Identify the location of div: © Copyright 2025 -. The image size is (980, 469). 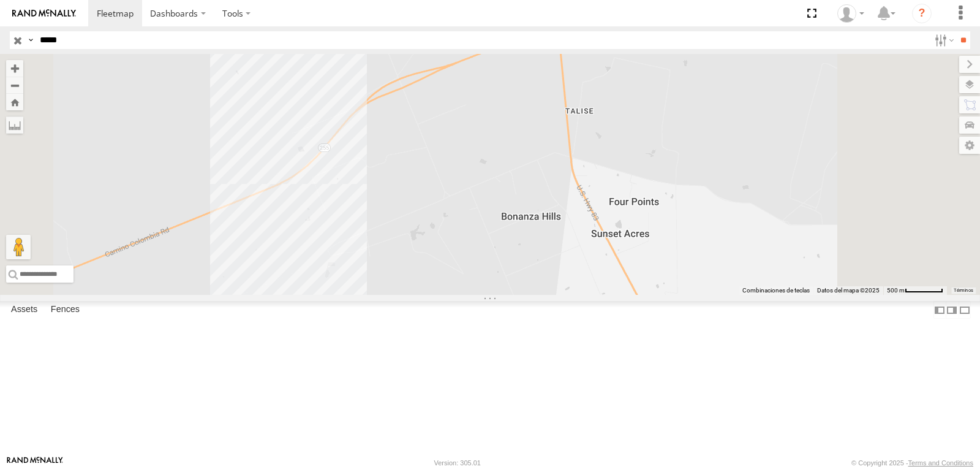
(912, 463).